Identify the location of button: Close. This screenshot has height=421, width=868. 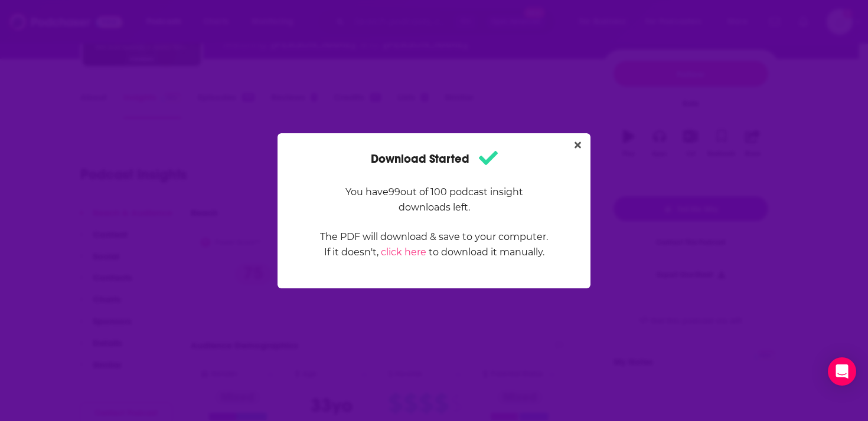
(577, 145).